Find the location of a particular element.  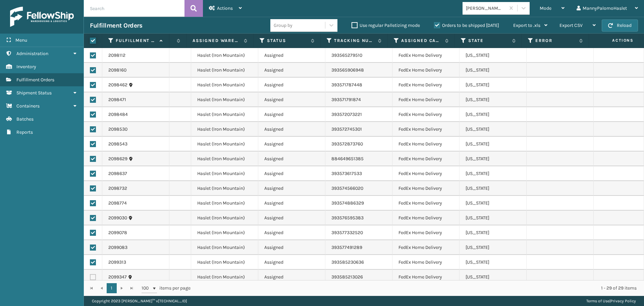

a: 2098629 is located at coordinates (118, 158).